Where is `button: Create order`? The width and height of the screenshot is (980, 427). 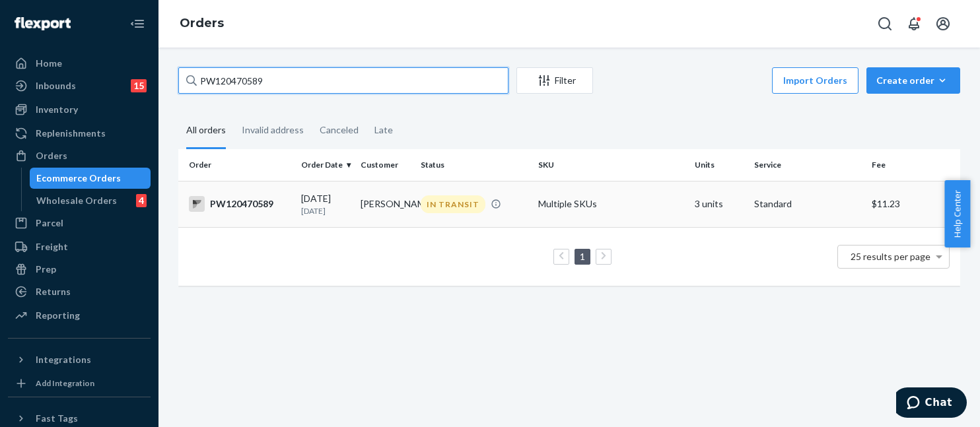
button: Create order is located at coordinates (913, 81).